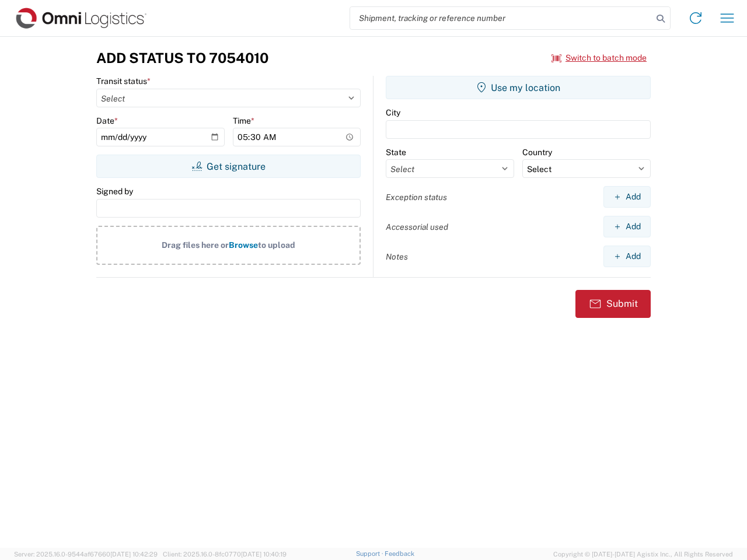 This screenshot has height=560, width=747. What do you see at coordinates (225, 555) in the screenshot?
I see `span: Client: 2025.16.0-8fc0770` at bounding box center [225, 555].